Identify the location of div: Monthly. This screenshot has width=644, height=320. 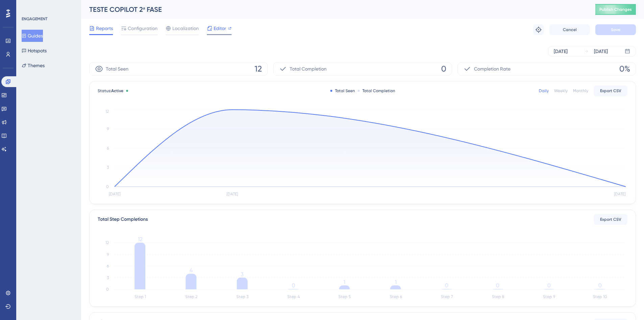
(580, 91).